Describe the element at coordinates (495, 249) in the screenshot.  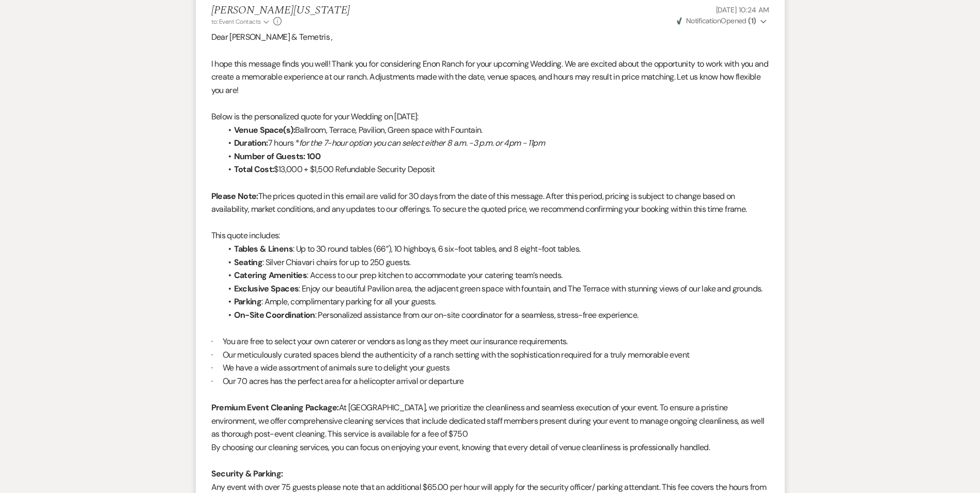
I see `li: : Up to 30 round tables (66”), 10 highboys, 6 six-foot tables, and 8 eight-foot tables.` at that location.